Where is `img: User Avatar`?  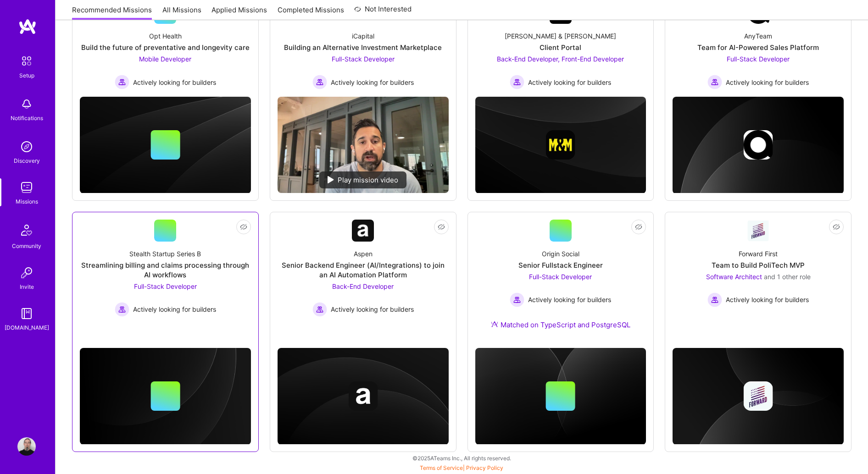
img: User Avatar is located at coordinates (27, 446).